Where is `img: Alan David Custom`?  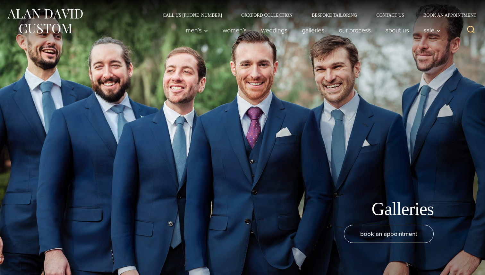 img: Alan David Custom is located at coordinates (45, 21).